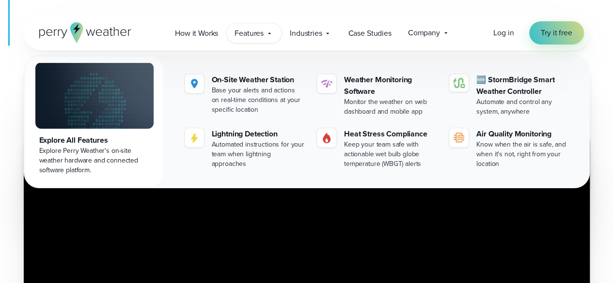 This screenshot has width=613, height=283. What do you see at coordinates (503, 33) in the screenshot?
I see `a: Log in` at bounding box center [503, 33].